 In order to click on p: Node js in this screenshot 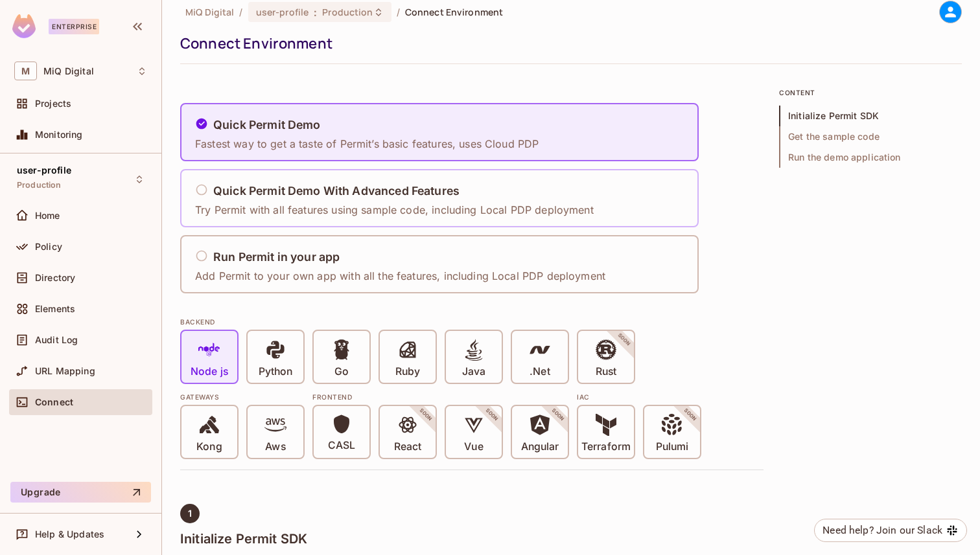, I will do `click(210, 372)`.